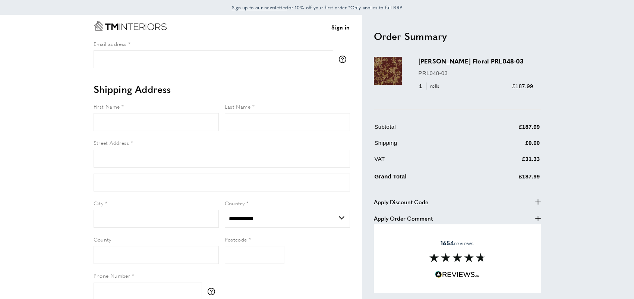 The width and height of the screenshot is (634, 299). Describe the element at coordinates (457, 36) in the screenshot. I see `h2: Order Summary` at that location.